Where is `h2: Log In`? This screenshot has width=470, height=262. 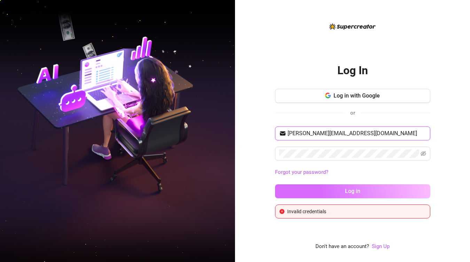 h2: Log In is located at coordinates (353, 70).